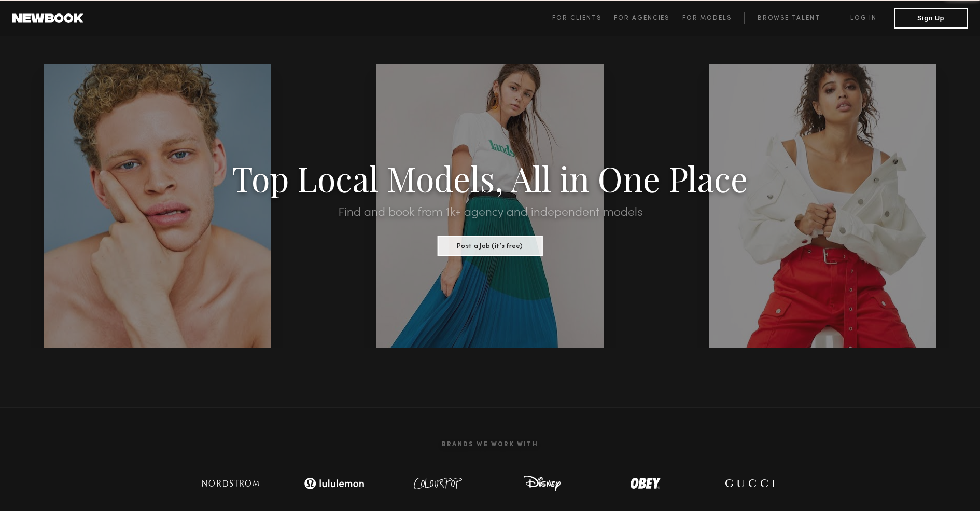  I want to click on a: For Models, so click(714, 18).